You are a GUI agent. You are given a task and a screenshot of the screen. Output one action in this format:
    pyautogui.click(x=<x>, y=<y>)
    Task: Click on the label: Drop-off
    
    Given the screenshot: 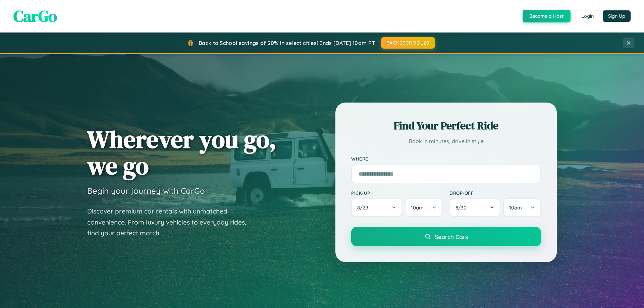 What is the action you would take?
    pyautogui.click(x=495, y=193)
    